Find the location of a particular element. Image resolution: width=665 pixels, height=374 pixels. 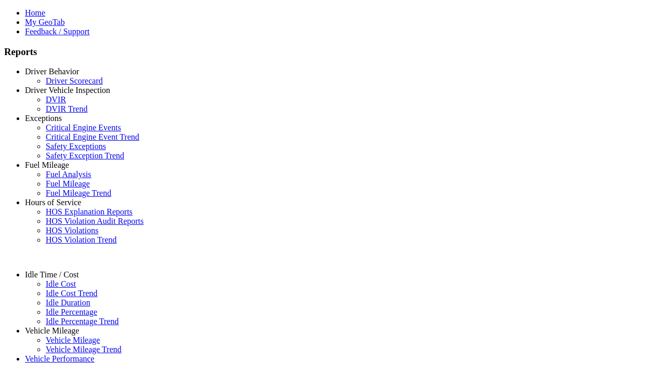

a: Idle Percentage is located at coordinates (71, 312).